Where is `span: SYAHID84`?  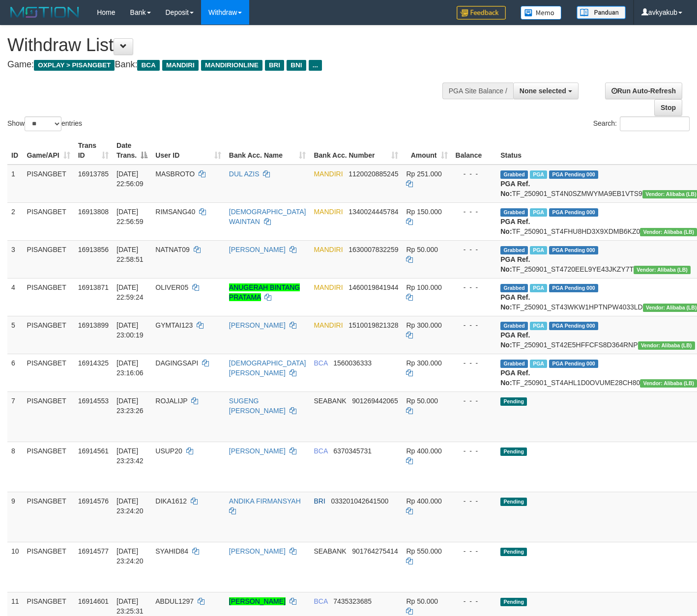 span: SYAHID84 is located at coordinates (171, 551).